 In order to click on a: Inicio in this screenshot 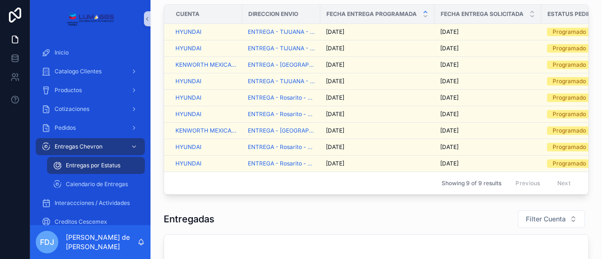, I will do `click(90, 53)`.